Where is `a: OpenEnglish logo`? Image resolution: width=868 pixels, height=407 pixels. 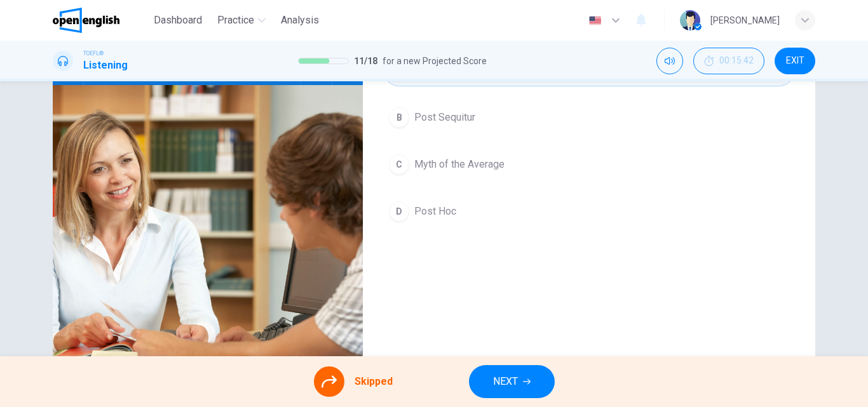
a: OpenEnglish logo is located at coordinates (100, 20).